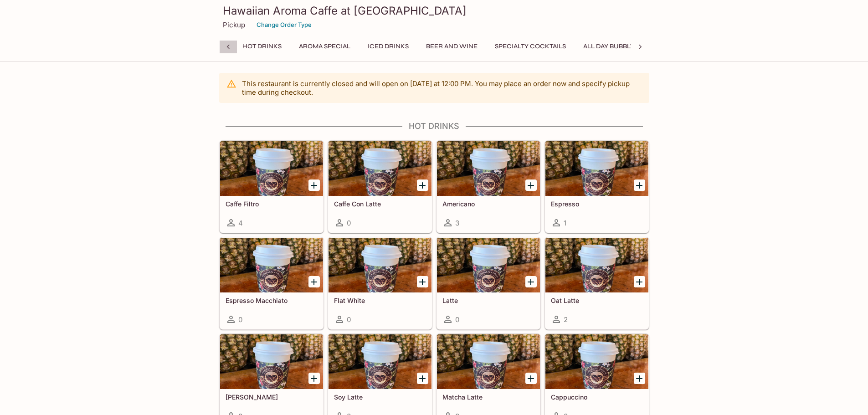  What do you see at coordinates (488, 362) in the screenshot?
I see `div: Matcha Latte` at bounding box center [488, 362].